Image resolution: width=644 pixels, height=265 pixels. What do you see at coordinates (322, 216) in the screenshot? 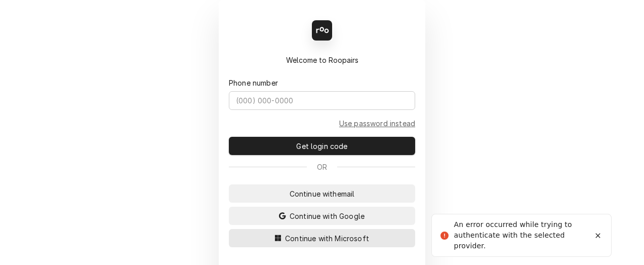
I see `button: Continue with Google` at bounding box center [322, 216].